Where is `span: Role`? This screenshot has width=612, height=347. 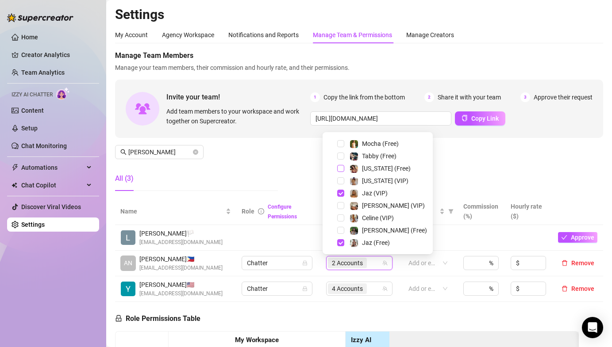
span: Role is located at coordinates (248, 211).